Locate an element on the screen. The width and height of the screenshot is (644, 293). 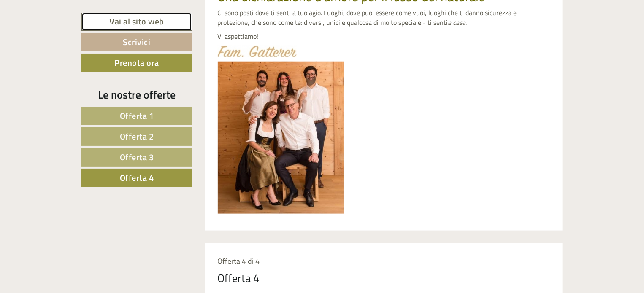
span: Offerta 1 is located at coordinates (136, 115).